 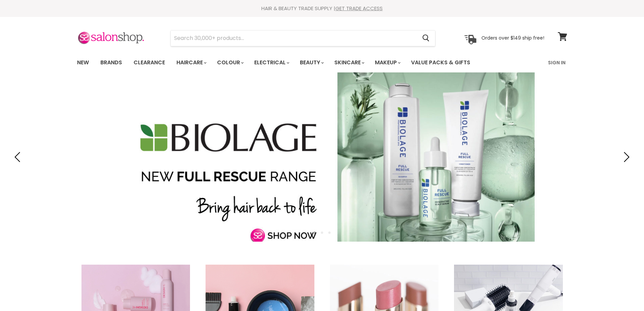 What do you see at coordinates (440, 63) in the screenshot?
I see `a: Value Packs & Gifts` at bounding box center [440, 63].